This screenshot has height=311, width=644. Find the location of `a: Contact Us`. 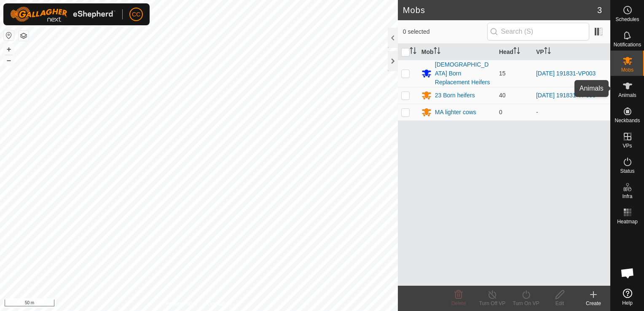

a: Contact Us is located at coordinates (220, 304).